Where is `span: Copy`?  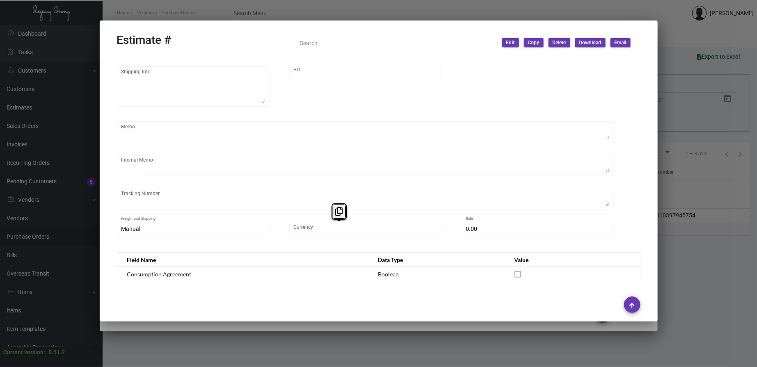
span: Copy is located at coordinates (534, 43).